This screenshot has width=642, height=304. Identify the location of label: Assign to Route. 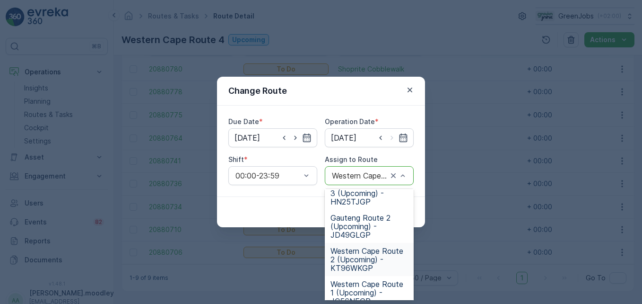
(351, 159).